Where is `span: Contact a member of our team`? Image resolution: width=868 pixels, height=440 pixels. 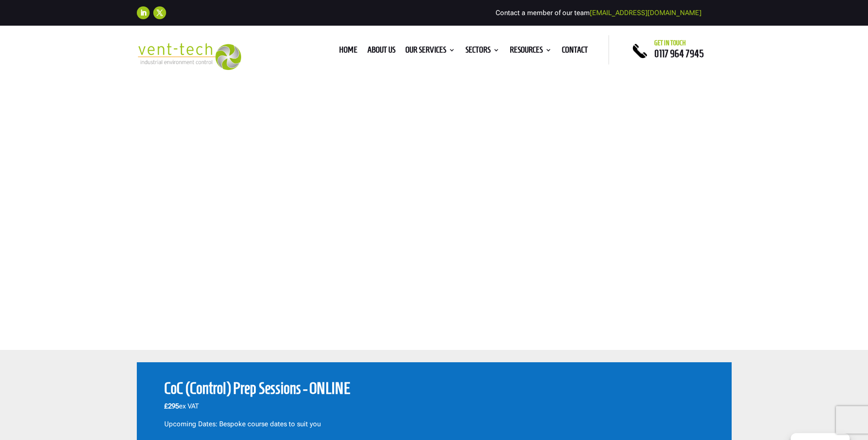
span: Contact a member of our team is located at coordinates (598, 13).